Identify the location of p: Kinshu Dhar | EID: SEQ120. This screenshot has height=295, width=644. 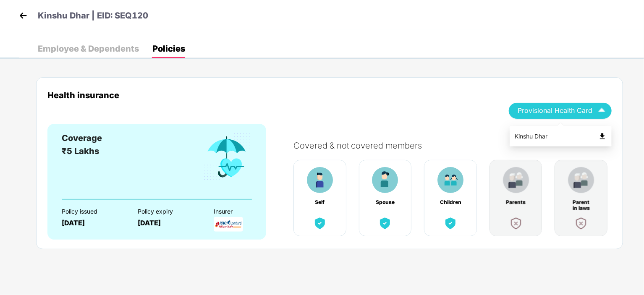
(93, 15).